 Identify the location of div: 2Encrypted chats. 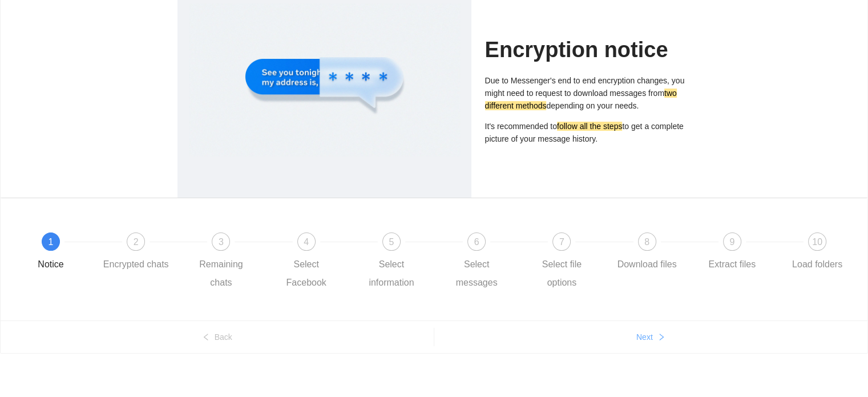
(145, 253).